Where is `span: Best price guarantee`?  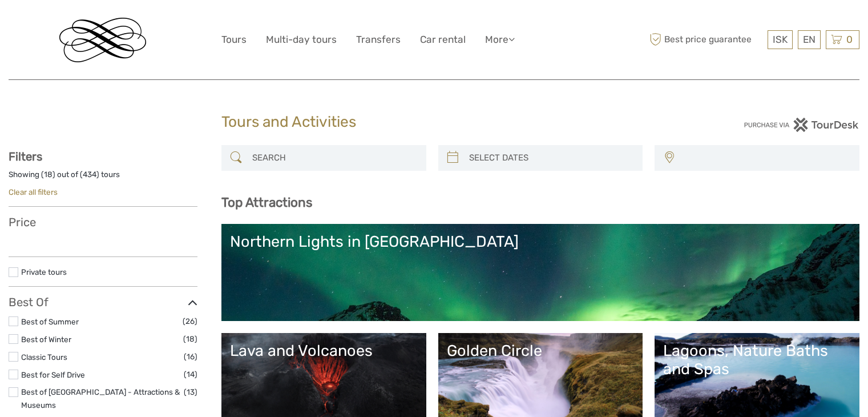 span: Best price guarantee is located at coordinates (706, 39).